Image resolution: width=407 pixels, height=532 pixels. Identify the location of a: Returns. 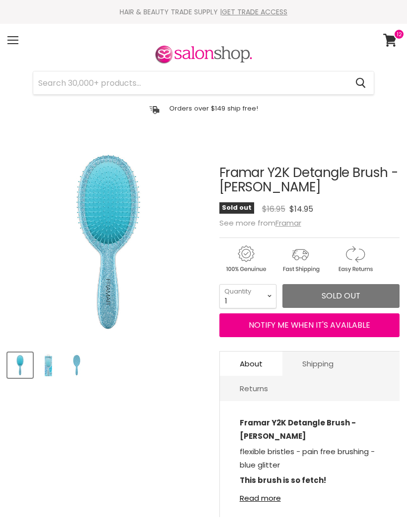
(254, 388).